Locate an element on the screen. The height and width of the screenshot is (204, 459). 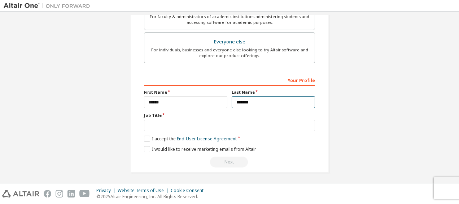
img: altair_logo.svg is located at coordinates (21, 193).